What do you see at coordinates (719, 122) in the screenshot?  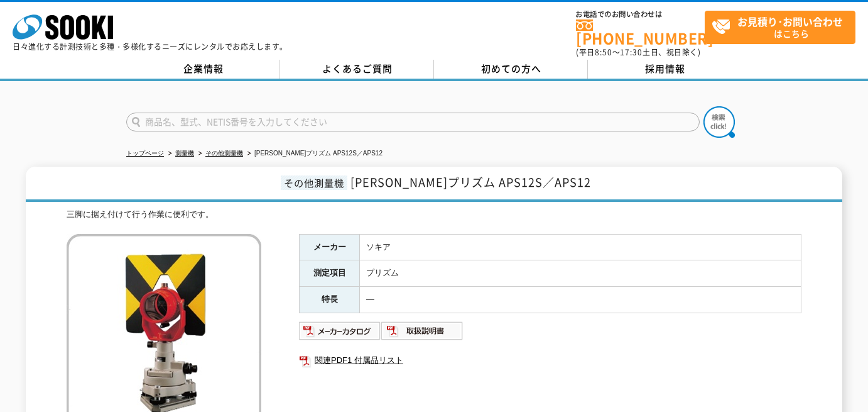 I see `img: btn_search.png` at bounding box center [719, 122].